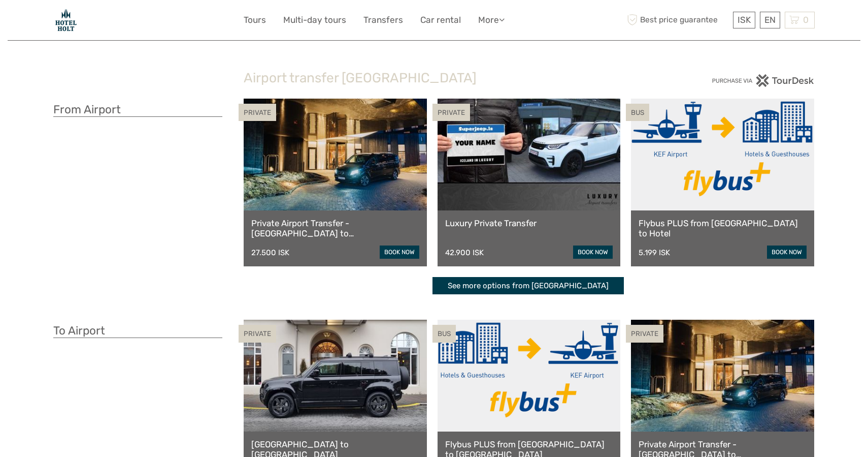  What do you see at coordinates (492, 19) in the screenshot?
I see `a: More` at bounding box center [492, 19].